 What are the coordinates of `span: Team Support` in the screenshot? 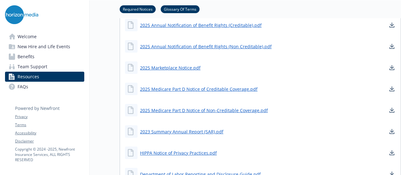 It's located at (32, 67).